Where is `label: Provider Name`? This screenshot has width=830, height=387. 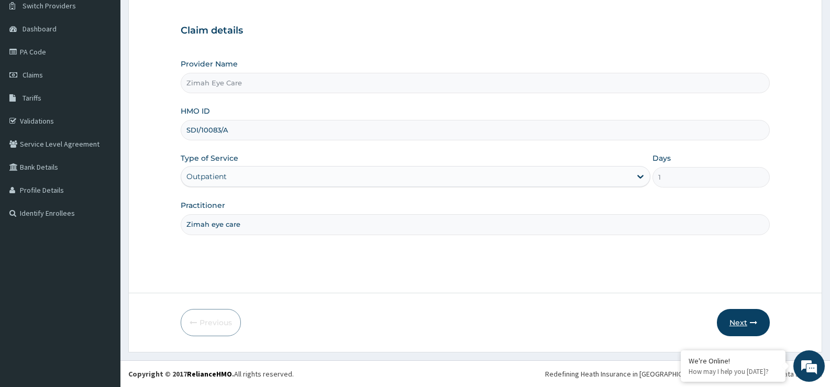 label: Provider Name is located at coordinates (209, 64).